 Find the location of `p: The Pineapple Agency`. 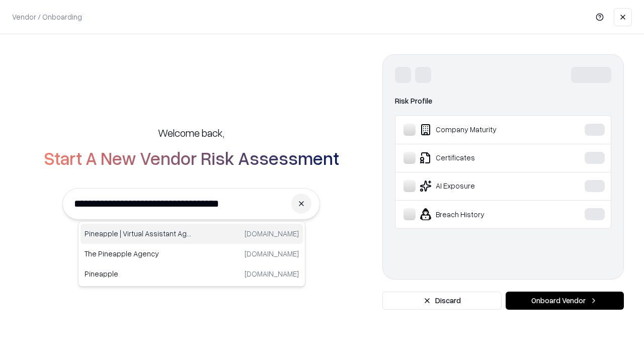

p: The Pineapple Agency is located at coordinates (138, 254).